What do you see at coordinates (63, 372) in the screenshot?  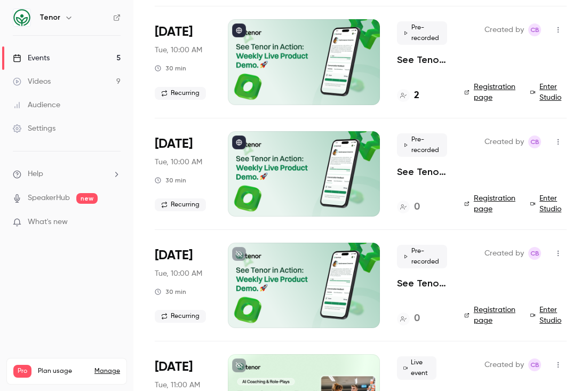 I see `span: Plan usage` at bounding box center [63, 372].